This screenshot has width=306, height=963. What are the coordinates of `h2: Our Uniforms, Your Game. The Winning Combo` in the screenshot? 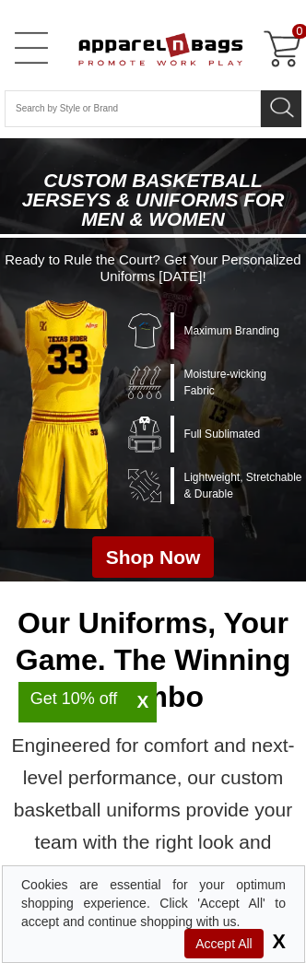 It's located at (153, 660).